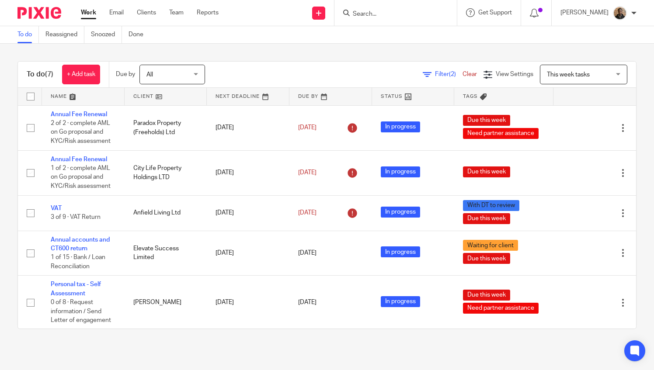  I want to click on input: Search, so click(391, 14).